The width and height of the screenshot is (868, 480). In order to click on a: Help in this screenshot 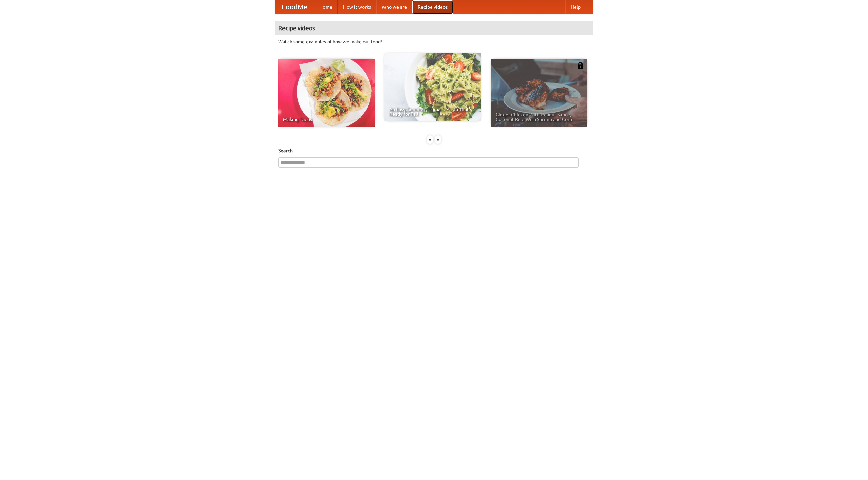, I will do `click(575, 7)`.